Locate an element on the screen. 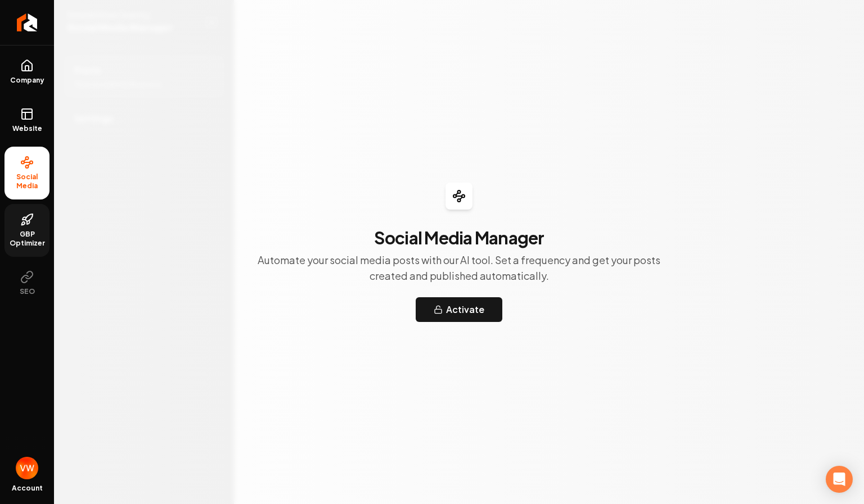 The width and height of the screenshot is (864, 504). span: Company is located at coordinates (27, 80).